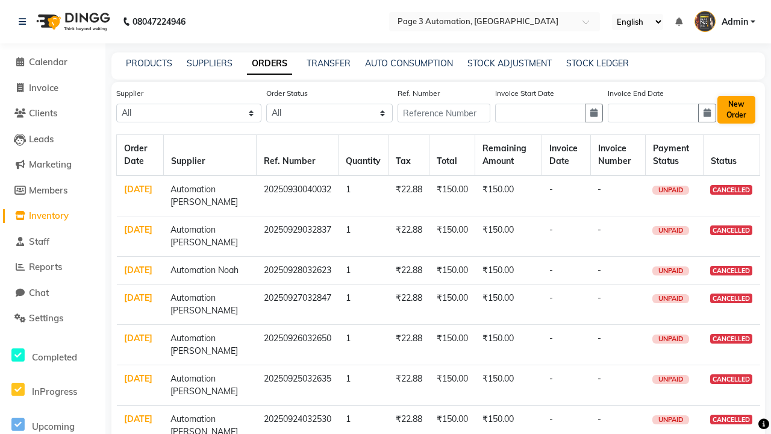 This screenshot has height=434, width=771. What do you see at coordinates (510, 63) in the screenshot?
I see `a: STOCK ADJUSTMENT` at bounding box center [510, 63].